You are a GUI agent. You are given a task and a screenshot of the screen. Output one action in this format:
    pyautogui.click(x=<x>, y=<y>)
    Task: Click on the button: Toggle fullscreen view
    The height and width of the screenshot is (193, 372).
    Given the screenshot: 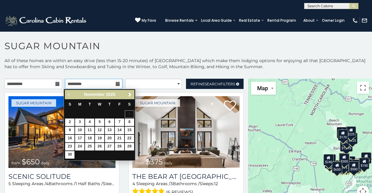 What is the action you would take?
    pyautogui.click(x=363, y=88)
    